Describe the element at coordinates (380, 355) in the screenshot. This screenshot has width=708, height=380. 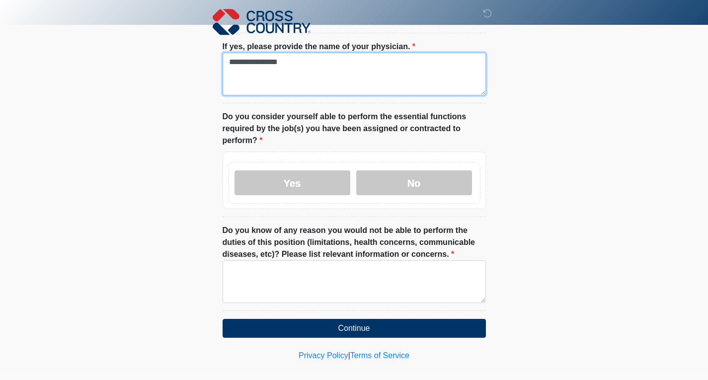
I see `a: Terms of Service` at that location.